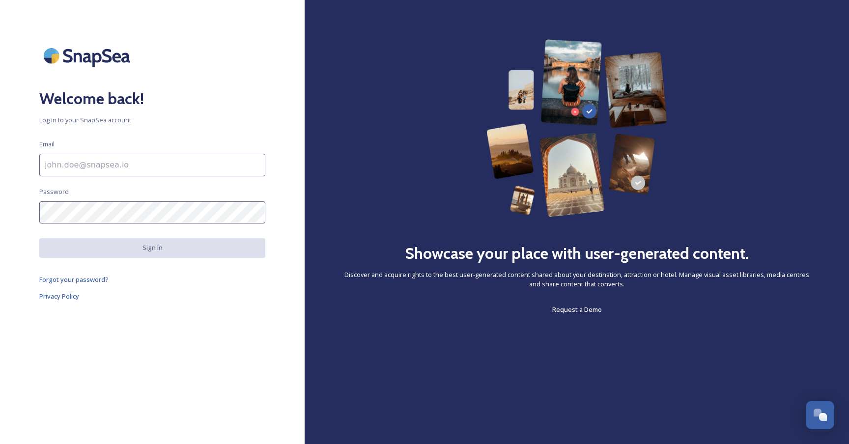  What do you see at coordinates (74, 280) in the screenshot?
I see `span: Forgot your password?` at bounding box center [74, 280].